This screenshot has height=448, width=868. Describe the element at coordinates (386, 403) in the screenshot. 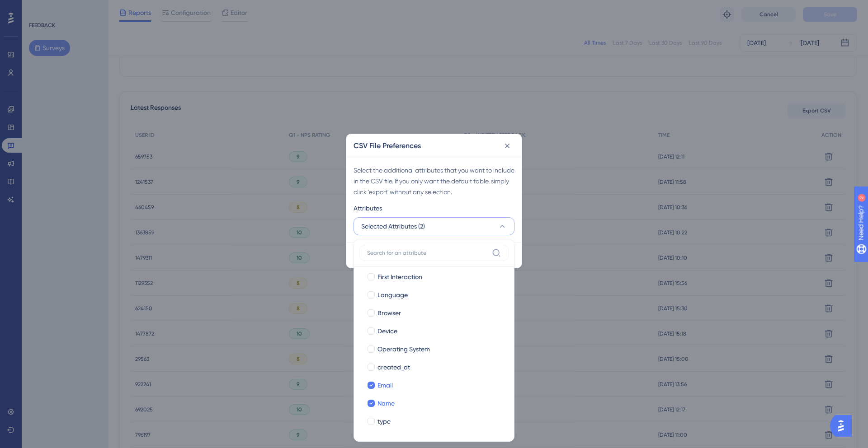

I see `span: Name` at that location.